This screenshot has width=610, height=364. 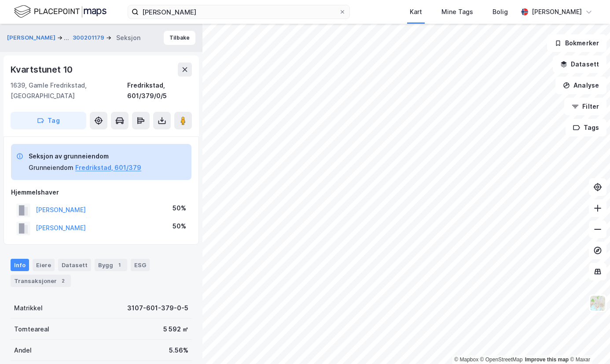 What do you see at coordinates (581, 85) in the screenshot?
I see `button: Analyse` at bounding box center [581, 85].